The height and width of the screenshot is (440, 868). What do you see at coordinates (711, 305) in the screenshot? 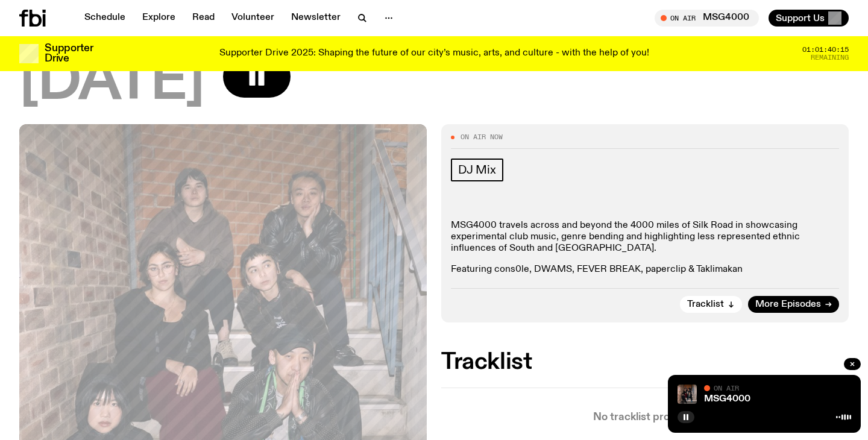
I see `button: Tracklist` at bounding box center [711, 305].